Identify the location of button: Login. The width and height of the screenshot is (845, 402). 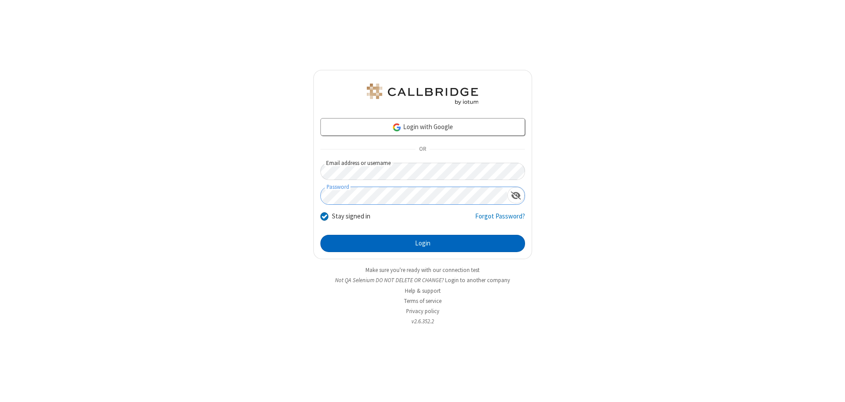
(422, 243).